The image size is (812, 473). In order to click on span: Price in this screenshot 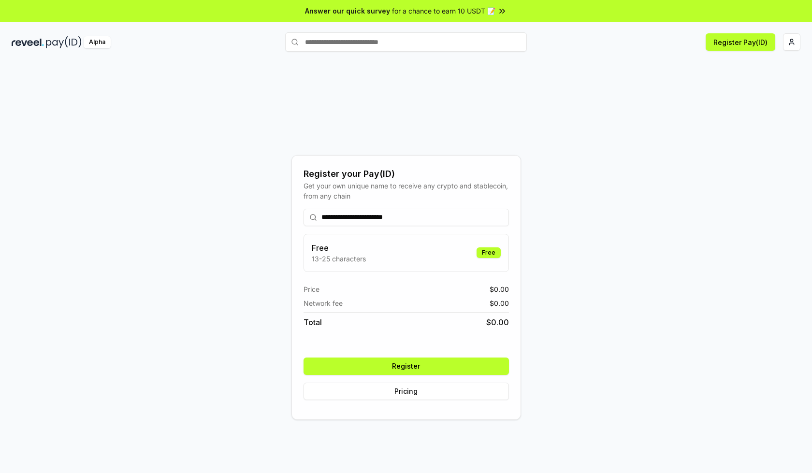, I will do `click(311, 289)`.